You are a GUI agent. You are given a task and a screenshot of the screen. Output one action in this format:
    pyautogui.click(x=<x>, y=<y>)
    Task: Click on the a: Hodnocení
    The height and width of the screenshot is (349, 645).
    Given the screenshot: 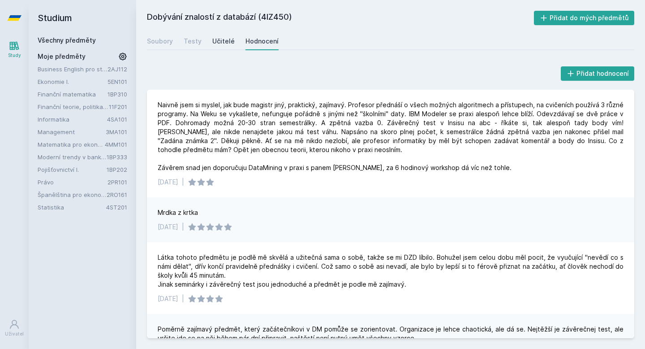 What is the action you would take?
    pyautogui.click(x=262, y=41)
    